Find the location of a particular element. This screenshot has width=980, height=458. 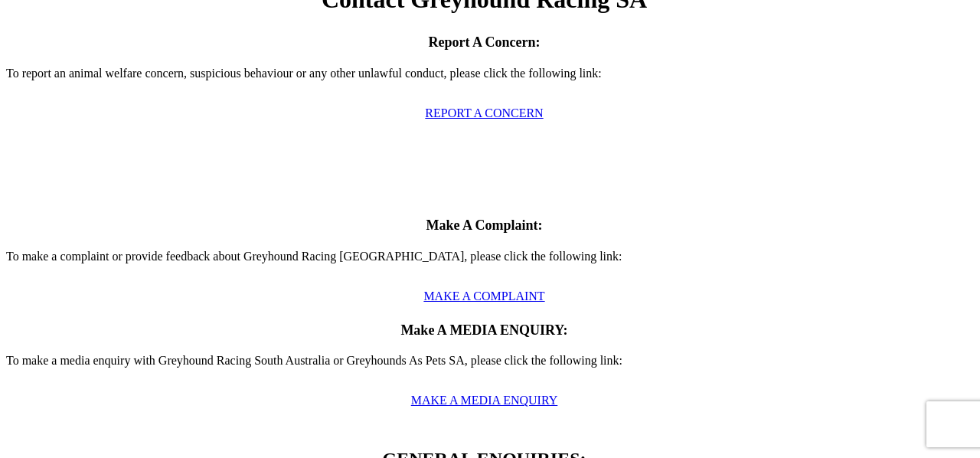

span: Make A Complaint: is located at coordinates (484, 225).